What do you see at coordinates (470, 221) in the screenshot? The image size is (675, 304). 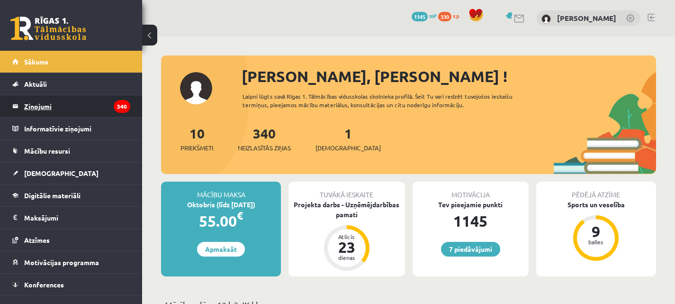 I see `div: 1145` at bounding box center [470, 221].